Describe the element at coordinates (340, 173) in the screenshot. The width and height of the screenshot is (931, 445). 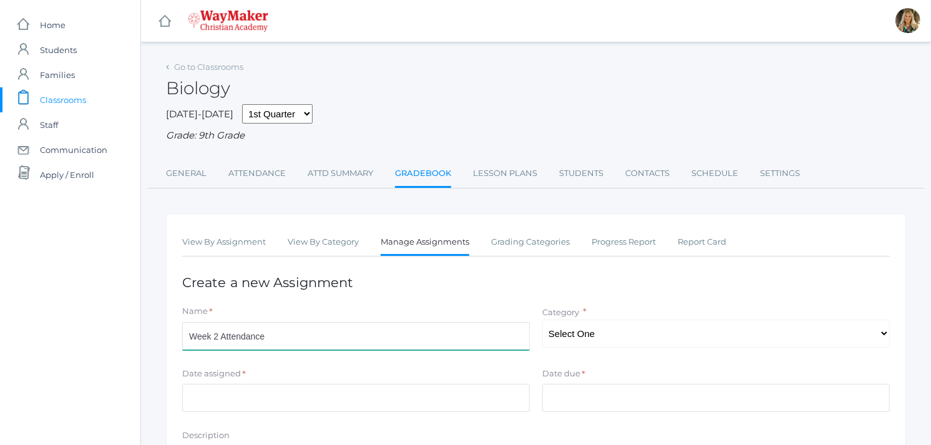
I see `a: Attd Summary` at that location.